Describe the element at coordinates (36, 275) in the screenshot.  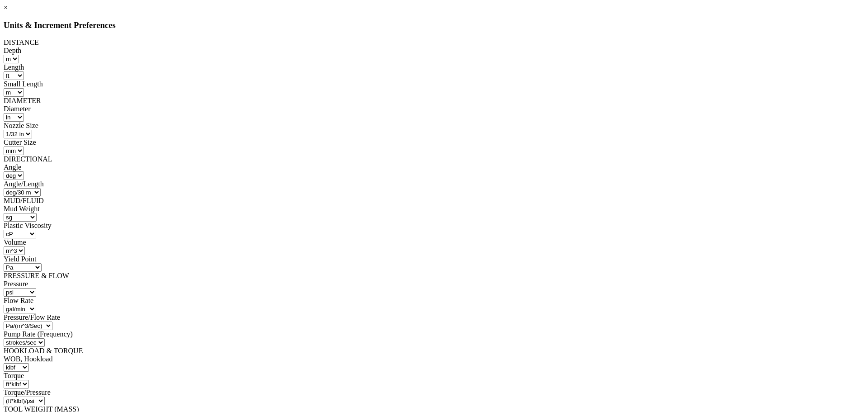
I see `span: PRESSURE & FLOW` at that location.